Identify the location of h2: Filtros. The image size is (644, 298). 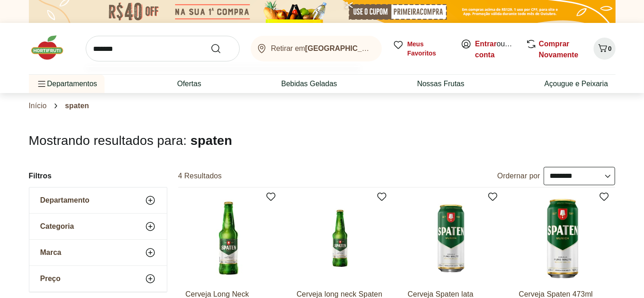
(98, 176).